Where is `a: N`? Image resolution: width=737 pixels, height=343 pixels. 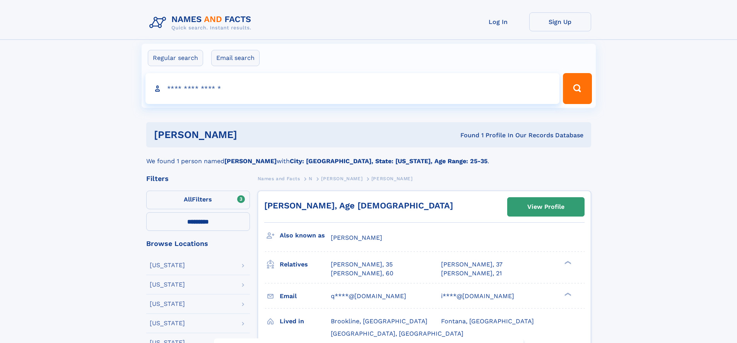 a: N is located at coordinates (311, 178).